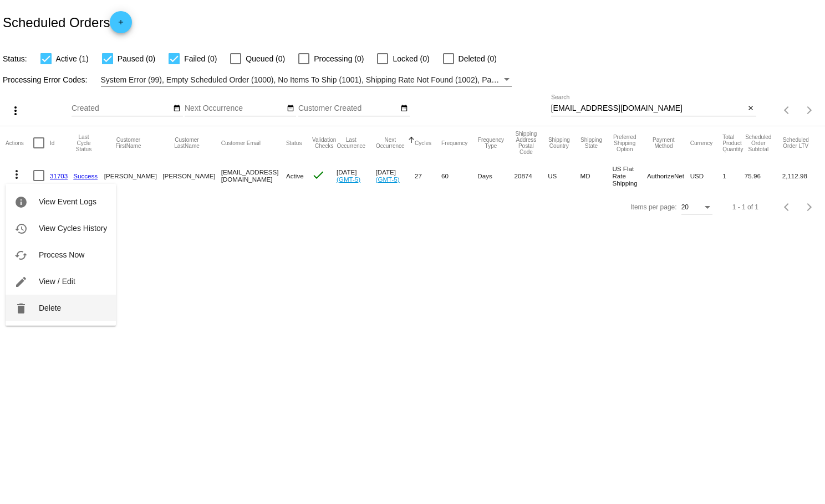  Describe the element at coordinates (21, 309) in the screenshot. I see `mat-icon: delete` at that location.